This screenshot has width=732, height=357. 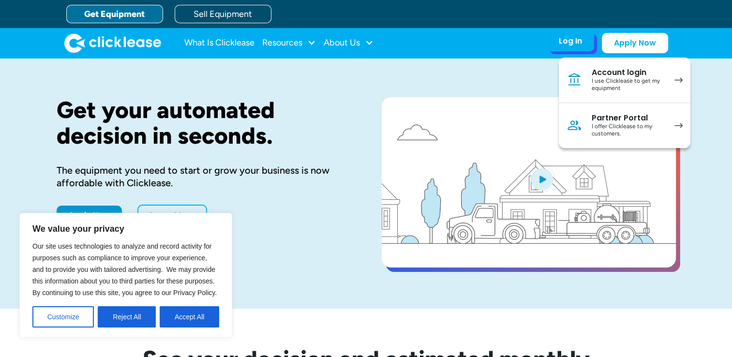 What do you see at coordinates (624, 103) in the screenshot?
I see `nav: Log In` at bounding box center [624, 103].